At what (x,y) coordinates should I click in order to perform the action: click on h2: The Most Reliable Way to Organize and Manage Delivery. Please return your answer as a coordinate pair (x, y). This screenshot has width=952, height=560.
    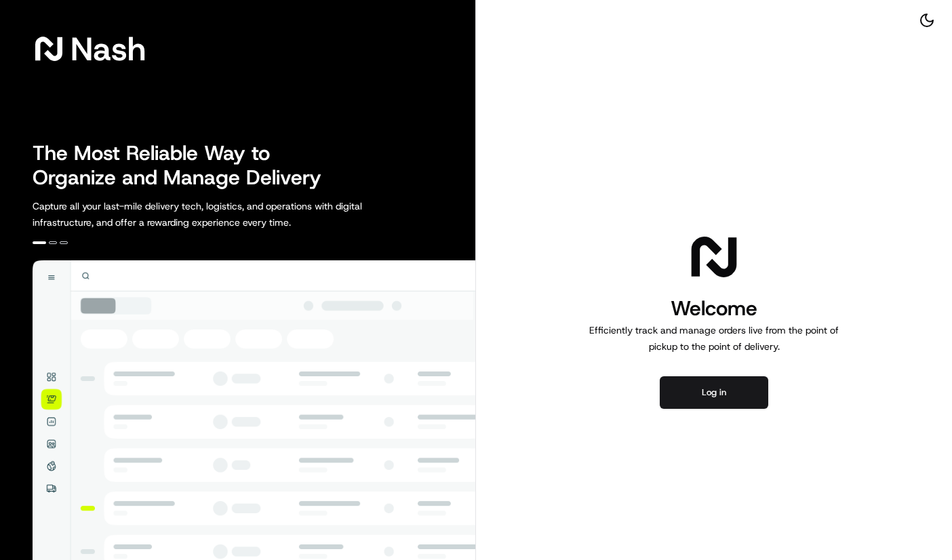
    Looking at the image, I should click on (185, 165).